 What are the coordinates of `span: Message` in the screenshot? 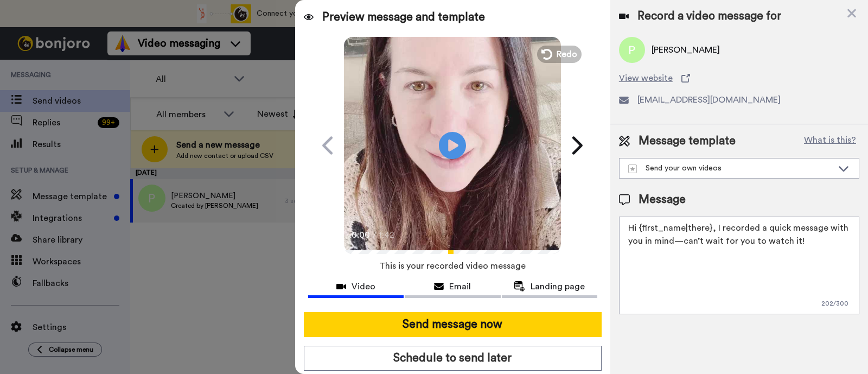 It's located at (662, 199).